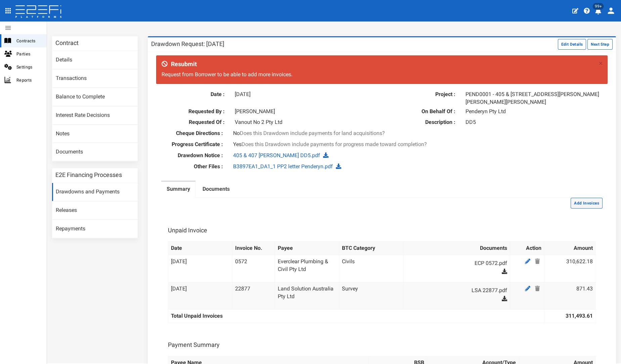 The image size is (621, 364). I want to click on button: Next Step, so click(600, 45).